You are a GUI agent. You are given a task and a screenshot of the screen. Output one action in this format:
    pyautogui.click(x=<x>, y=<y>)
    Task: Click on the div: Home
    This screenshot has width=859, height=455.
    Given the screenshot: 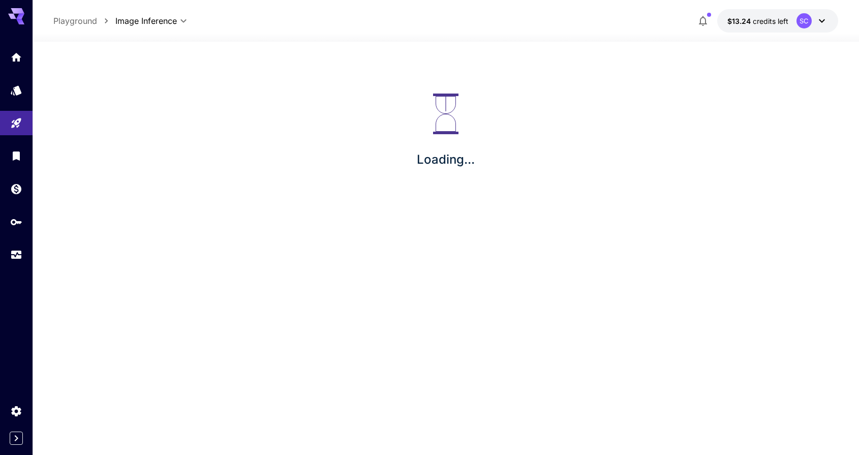 What is the action you would take?
    pyautogui.click(x=16, y=57)
    